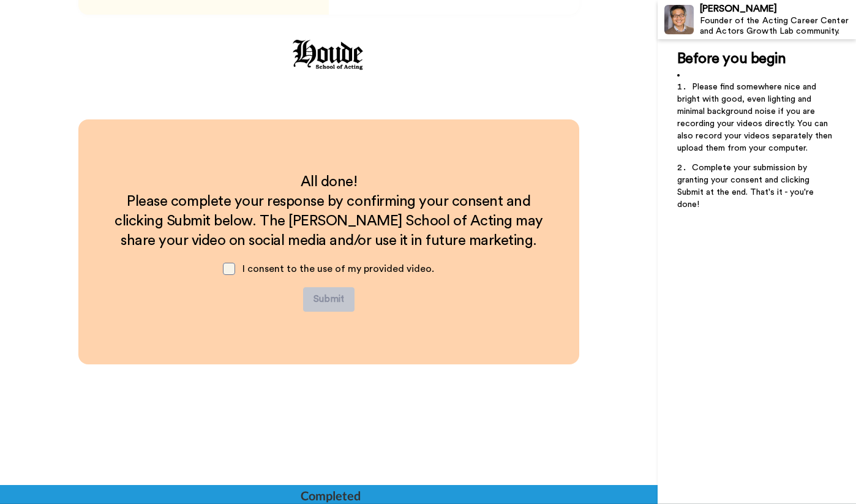 The image size is (856, 504). I want to click on span: Before you begin, so click(732, 59).